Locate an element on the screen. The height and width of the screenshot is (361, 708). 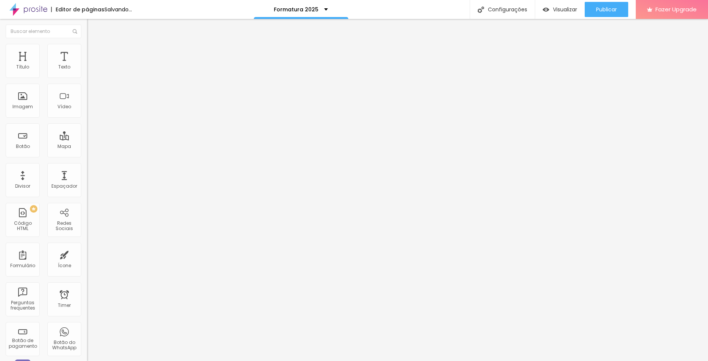
span: Fazer Upgrade is located at coordinates (676, 9).